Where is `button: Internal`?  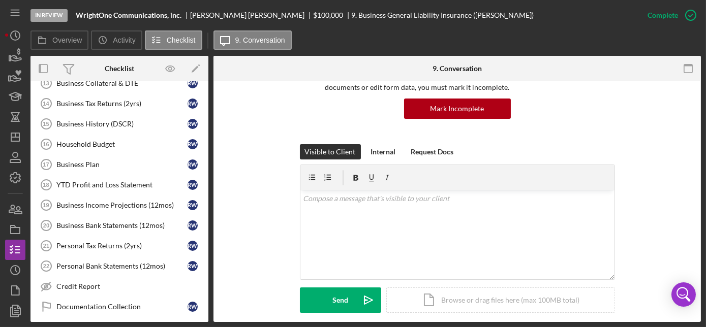
button: Internal is located at coordinates (383, 152).